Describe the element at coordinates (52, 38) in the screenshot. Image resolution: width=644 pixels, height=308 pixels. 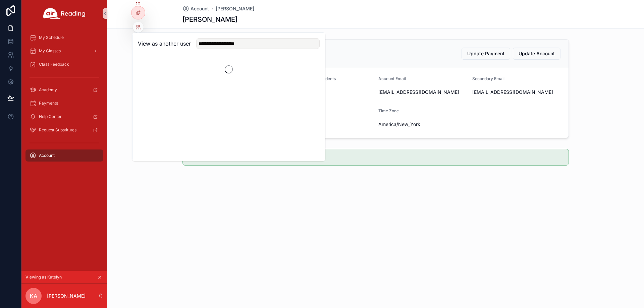
I see `span: My Schedule` at that location.